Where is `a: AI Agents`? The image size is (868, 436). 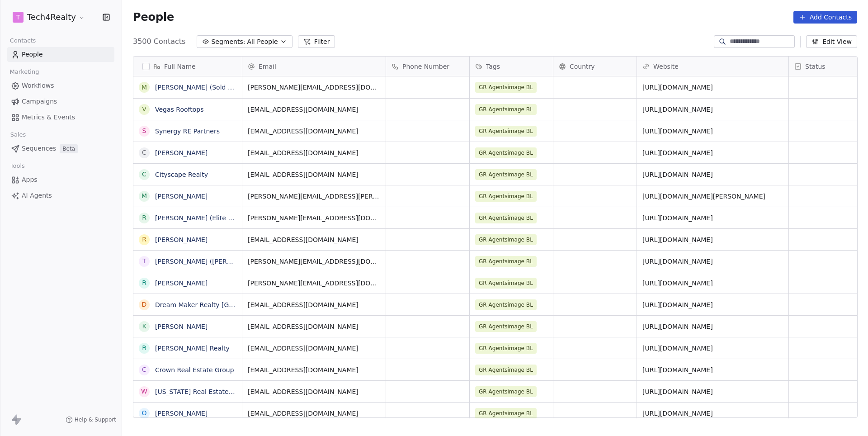
a: AI Agents is located at coordinates (61, 195).